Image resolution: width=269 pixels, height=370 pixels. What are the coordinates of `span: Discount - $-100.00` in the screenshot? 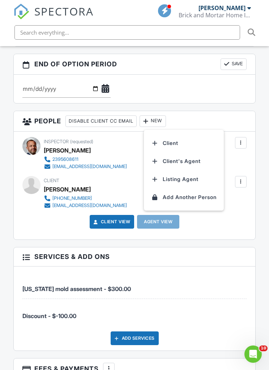 It's located at (49, 316).